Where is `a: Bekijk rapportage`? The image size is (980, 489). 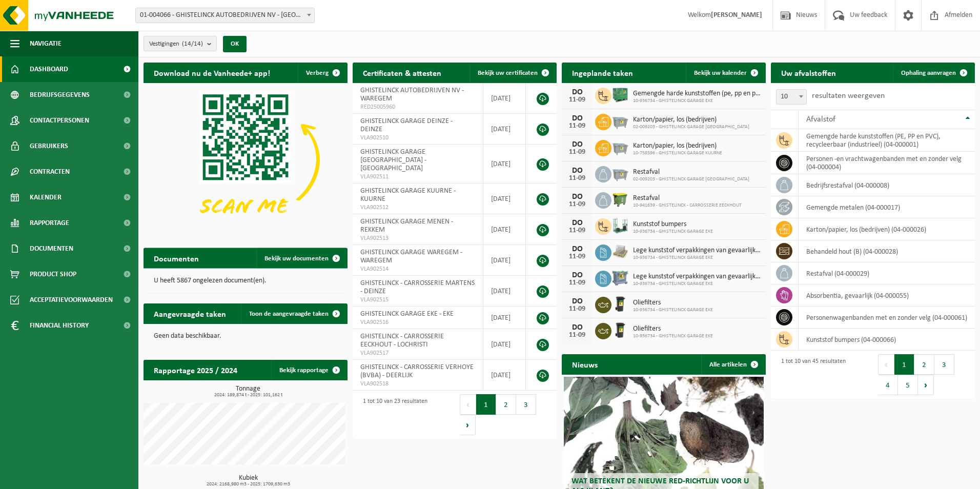
a: Bekijk rapportage is located at coordinates (309, 370).